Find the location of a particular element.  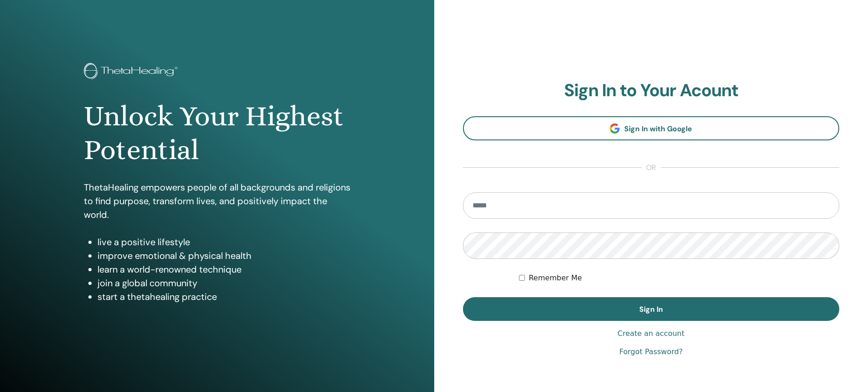

h1: Unlock Your Highest Potential is located at coordinates (217, 133).